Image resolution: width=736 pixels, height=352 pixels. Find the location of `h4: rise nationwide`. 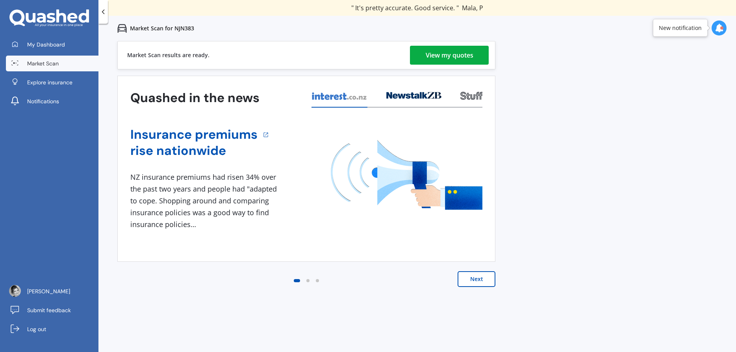

h4: rise nationwide is located at coordinates (194, 151).